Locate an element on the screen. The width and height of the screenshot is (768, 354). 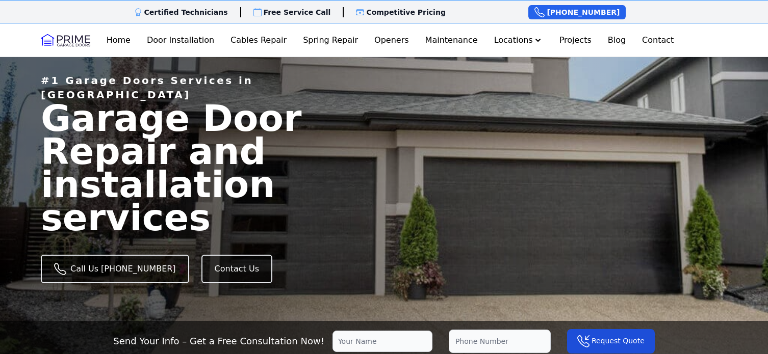
a: Home is located at coordinates (118, 40).